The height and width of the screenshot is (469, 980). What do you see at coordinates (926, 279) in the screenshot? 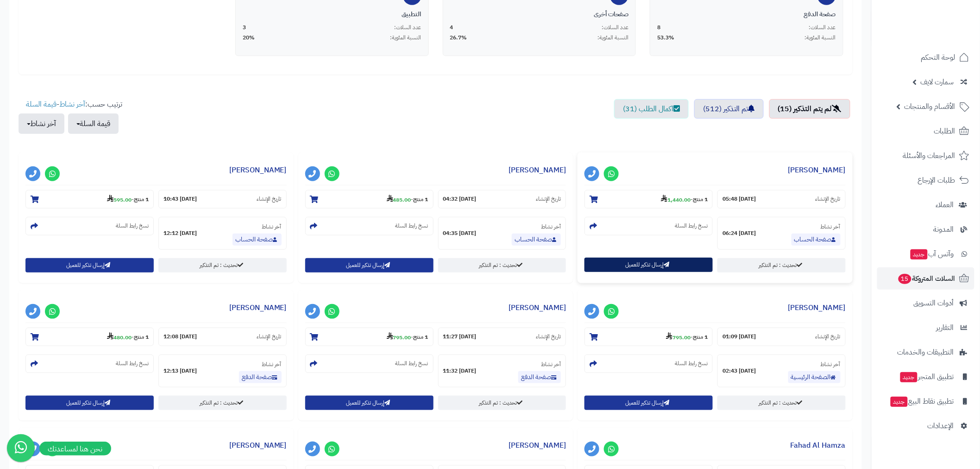
I see `a: السلات المتروكة15` at bounding box center [926, 279].